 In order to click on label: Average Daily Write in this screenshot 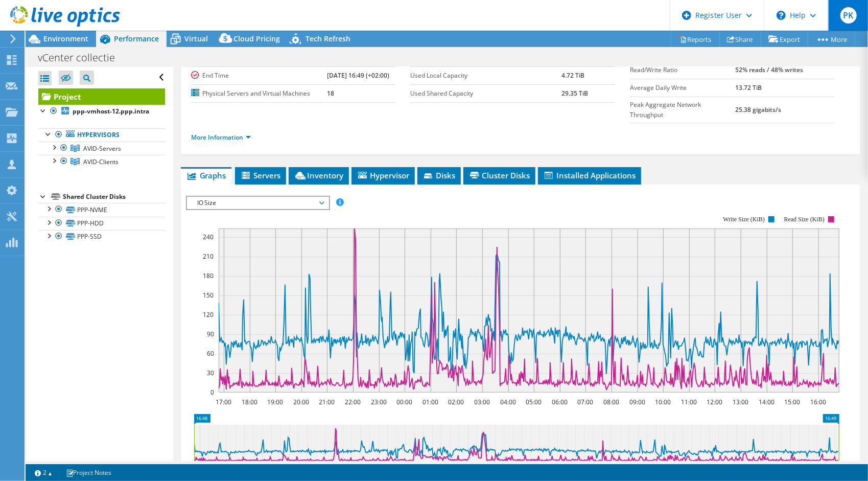, I will do `click(682, 87)`.